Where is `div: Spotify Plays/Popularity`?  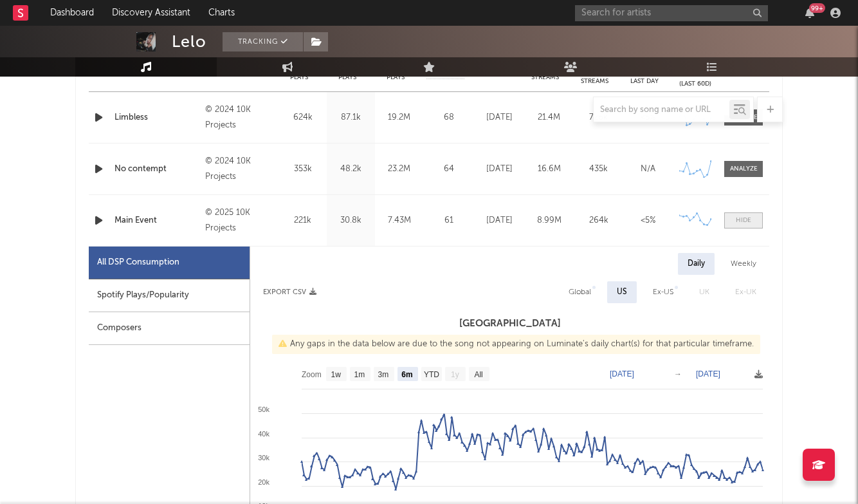 div: Spotify Plays/Popularity is located at coordinates (169, 295).